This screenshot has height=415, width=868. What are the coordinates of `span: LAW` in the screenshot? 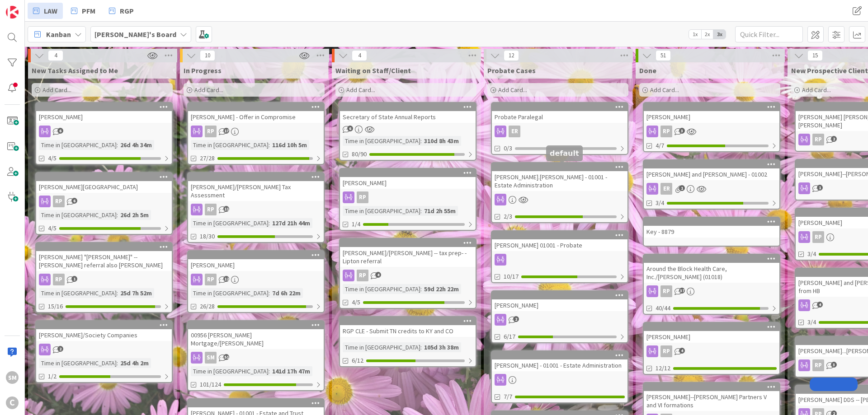 It's located at (51, 11).